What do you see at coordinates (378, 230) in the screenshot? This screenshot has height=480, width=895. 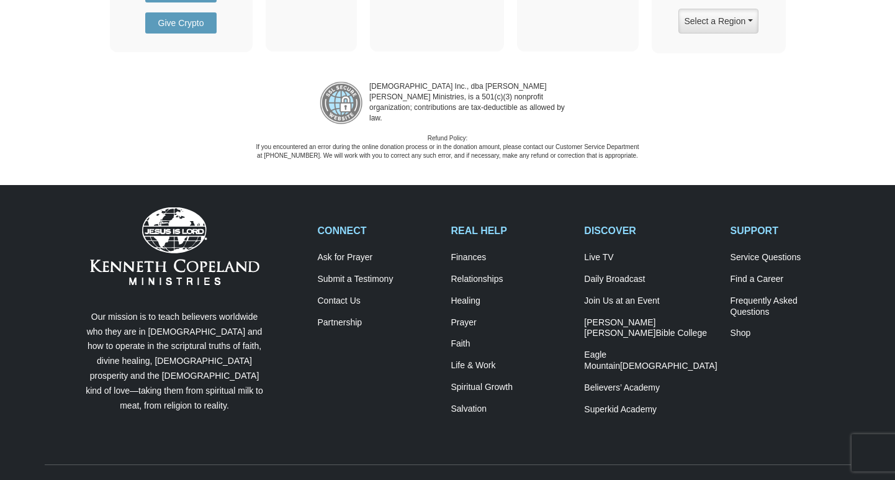 I see `h2: CONNECT` at bounding box center [378, 230].